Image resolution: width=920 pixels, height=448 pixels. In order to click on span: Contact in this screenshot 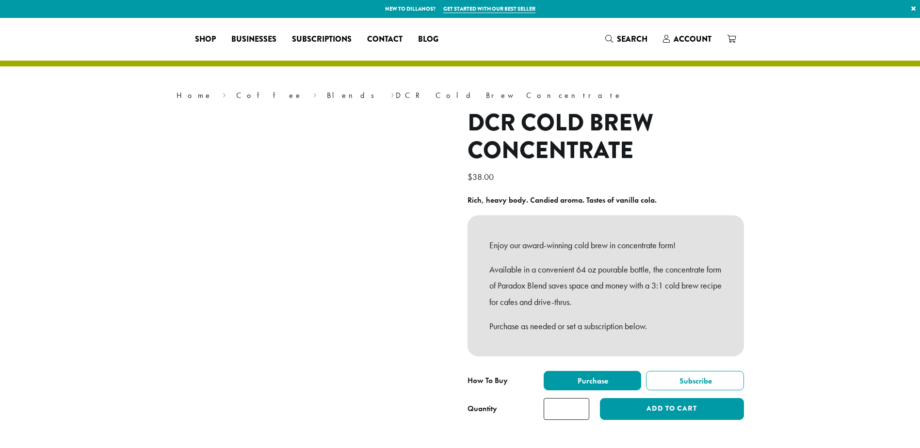, I will do `click(384, 39)`.